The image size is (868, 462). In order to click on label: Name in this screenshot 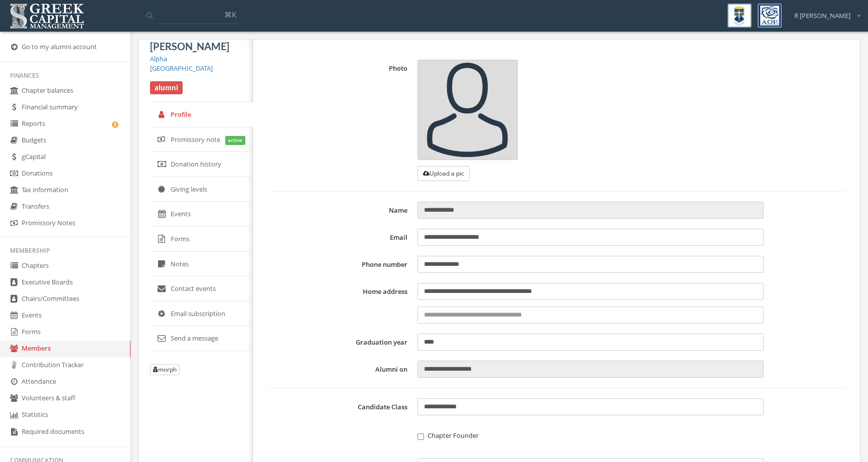, I will do `click(340, 210)`.